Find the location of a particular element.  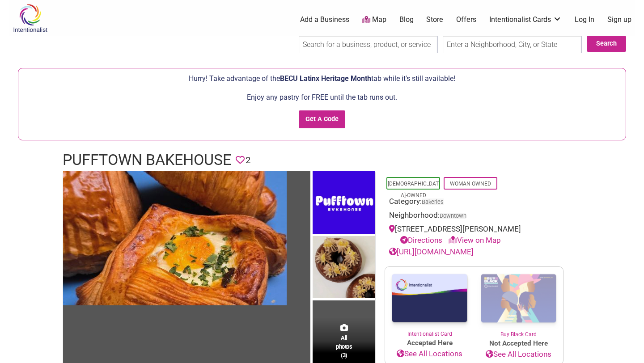

a: Intentionalist Card is located at coordinates (429, 302).